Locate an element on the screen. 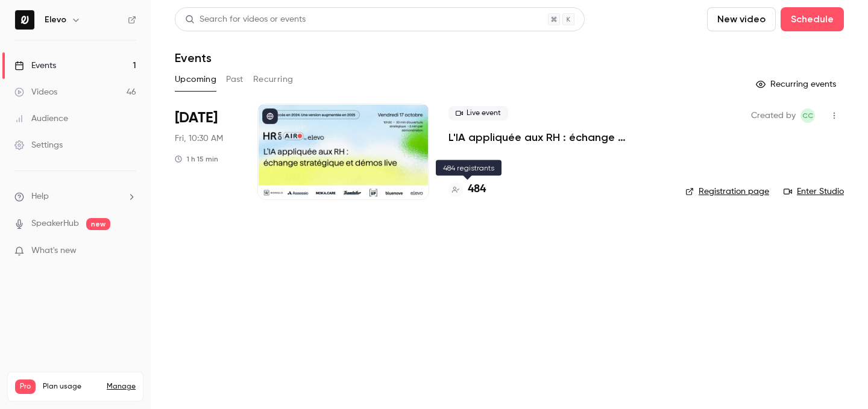 The width and height of the screenshot is (868, 409). li: help-dropdown-opener is located at coordinates (76, 197).